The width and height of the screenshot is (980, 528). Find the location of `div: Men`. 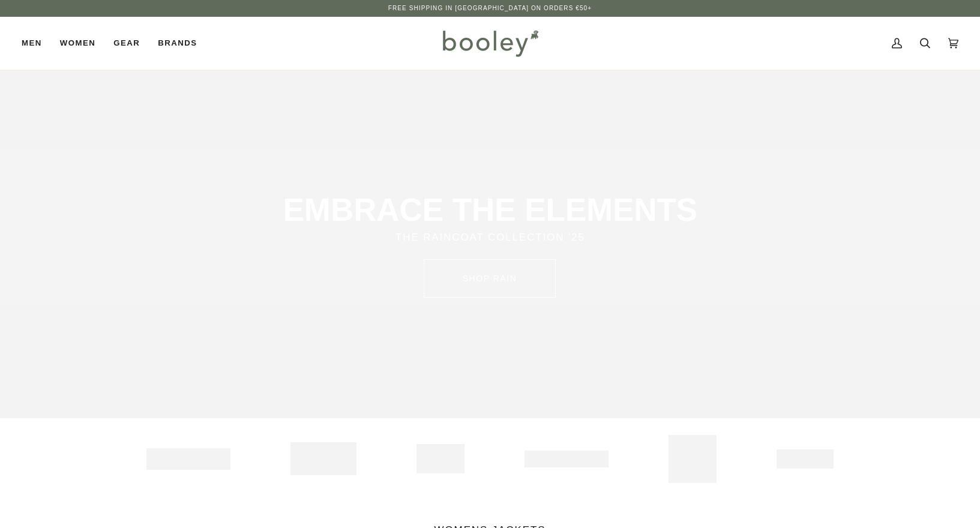

div: Men is located at coordinates (36, 43).